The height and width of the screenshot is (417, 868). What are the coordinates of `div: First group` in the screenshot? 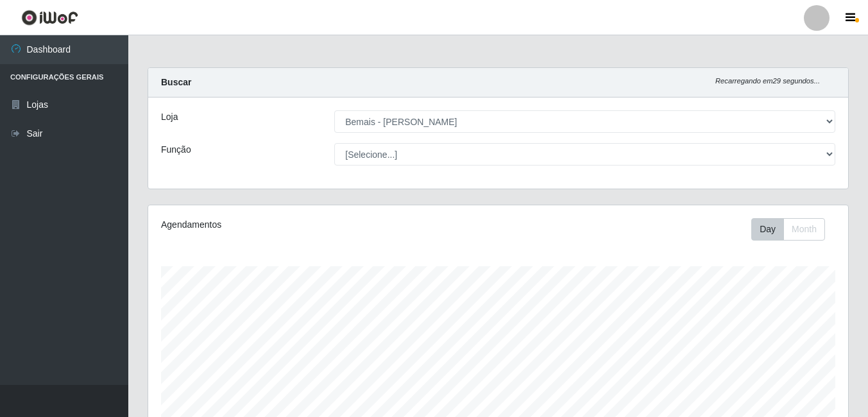 It's located at (788, 229).